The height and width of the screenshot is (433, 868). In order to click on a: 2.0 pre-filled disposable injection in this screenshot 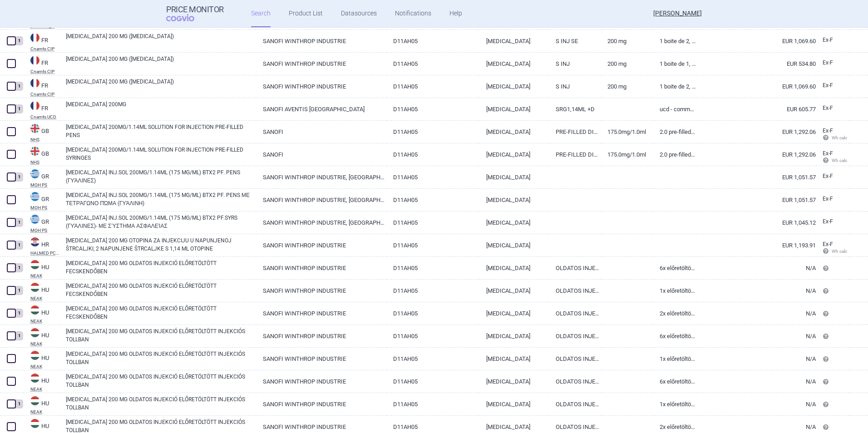, I will do `click(674, 154)`.